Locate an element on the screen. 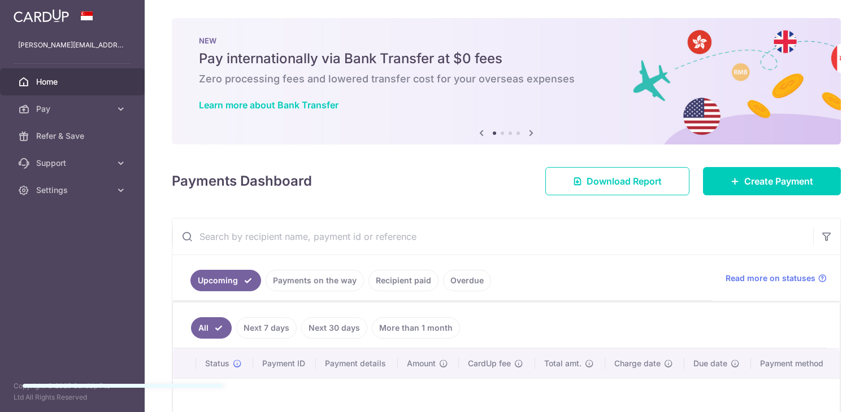  a: Create Payment is located at coordinates (772, 182).